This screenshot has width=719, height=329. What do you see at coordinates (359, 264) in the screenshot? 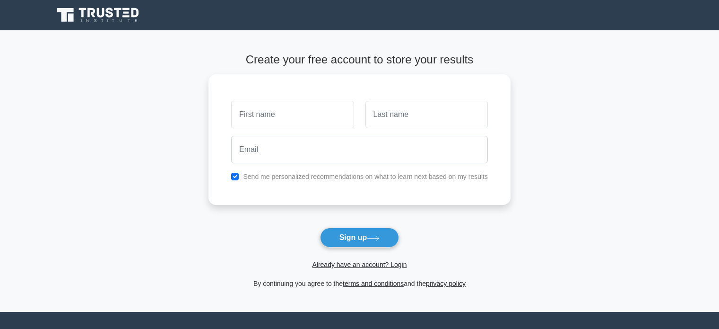
I see `a: Already have an account? Login` at bounding box center [359, 264].